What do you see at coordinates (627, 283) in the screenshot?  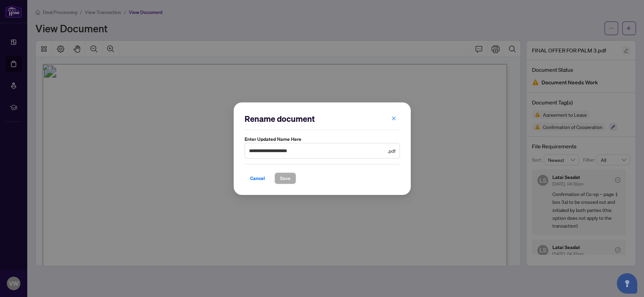 I see `button: Open asap` at bounding box center [627, 283].